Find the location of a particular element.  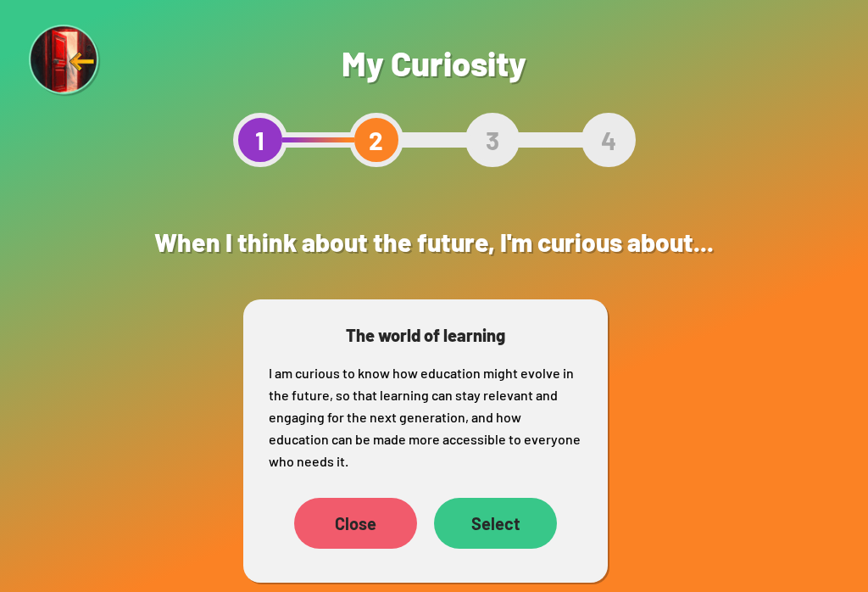

h3: The world of learning is located at coordinates (426, 335).